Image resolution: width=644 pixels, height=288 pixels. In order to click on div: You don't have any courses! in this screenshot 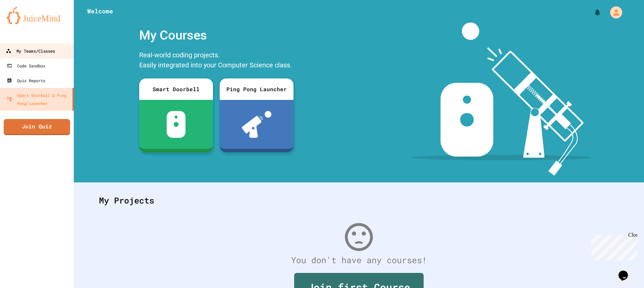, I will do `click(359, 260)`.